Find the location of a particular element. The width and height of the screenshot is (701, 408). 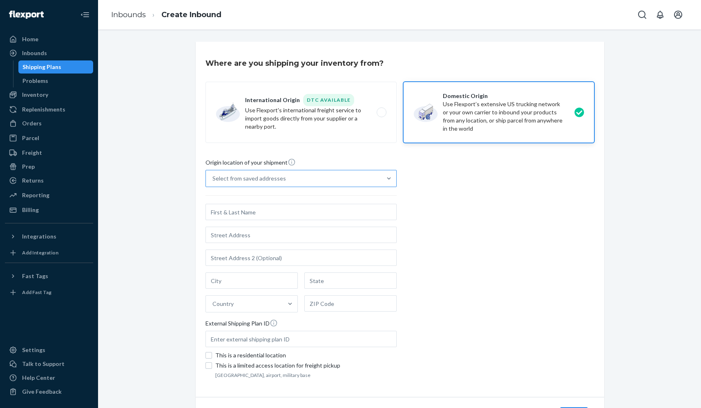

div: This is a limited access location for freight pickup is located at coordinates (306, 366).